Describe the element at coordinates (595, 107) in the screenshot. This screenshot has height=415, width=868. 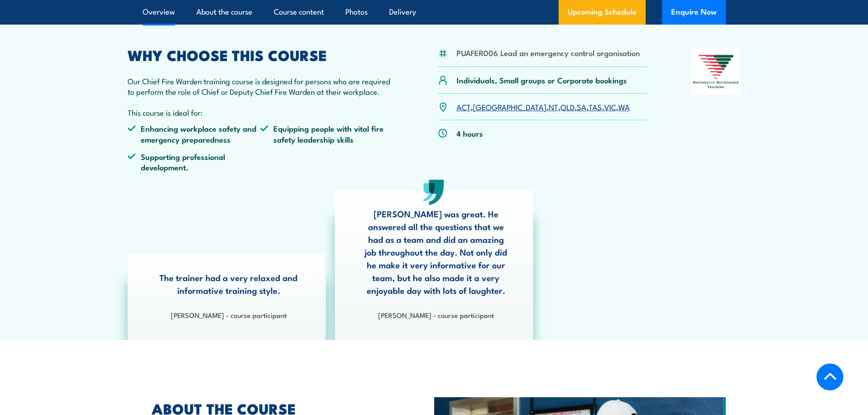
I see `a: TAS` at that location.